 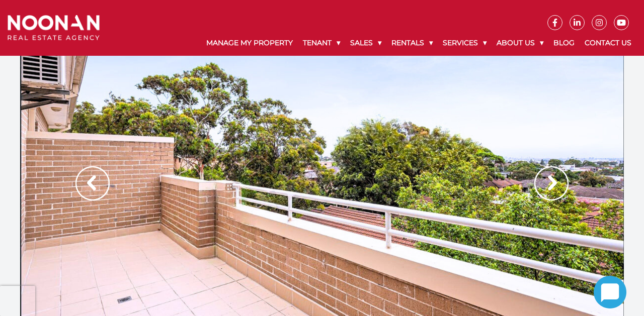 What do you see at coordinates (520, 43) in the screenshot?
I see `a: About Us` at bounding box center [520, 43].